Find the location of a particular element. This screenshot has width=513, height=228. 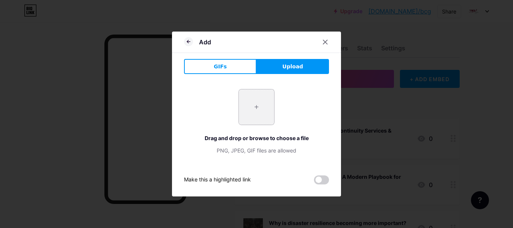

button: GIFs is located at coordinates (220, 66).